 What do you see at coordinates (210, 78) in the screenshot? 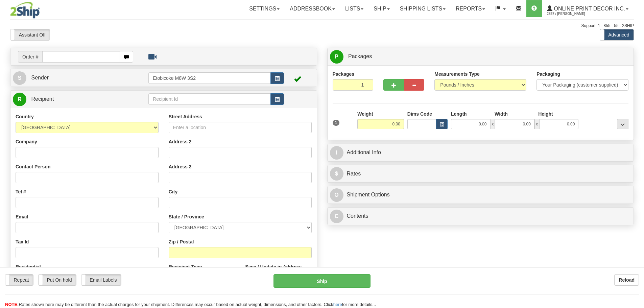
I see `input: Sender Id` at bounding box center [210, 78].